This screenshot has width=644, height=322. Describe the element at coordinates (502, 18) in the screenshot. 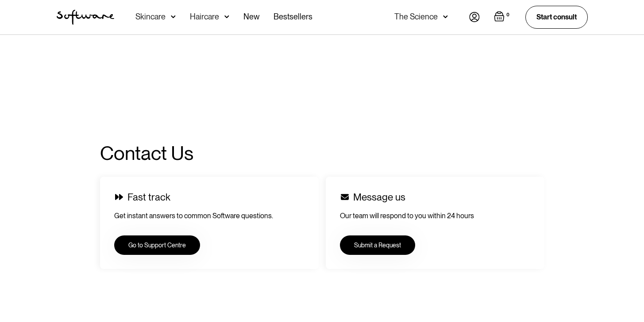

I see `a: Open cart` at that location.